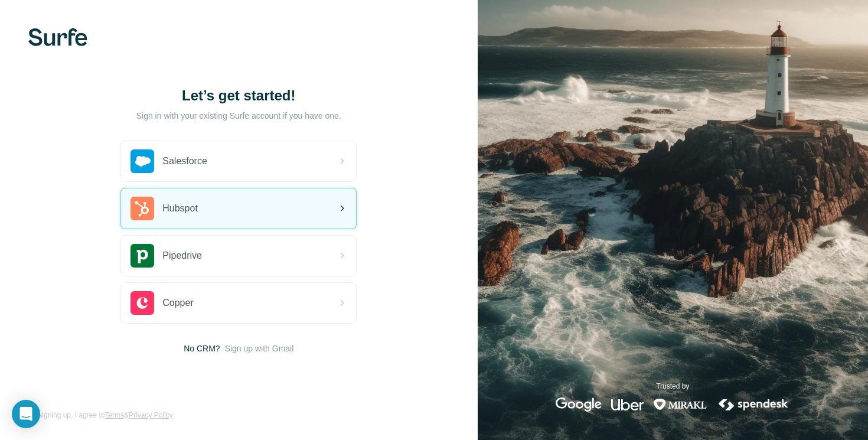  Describe the element at coordinates (185, 161) in the screenshot. I see `span: Salesforce` at that location.